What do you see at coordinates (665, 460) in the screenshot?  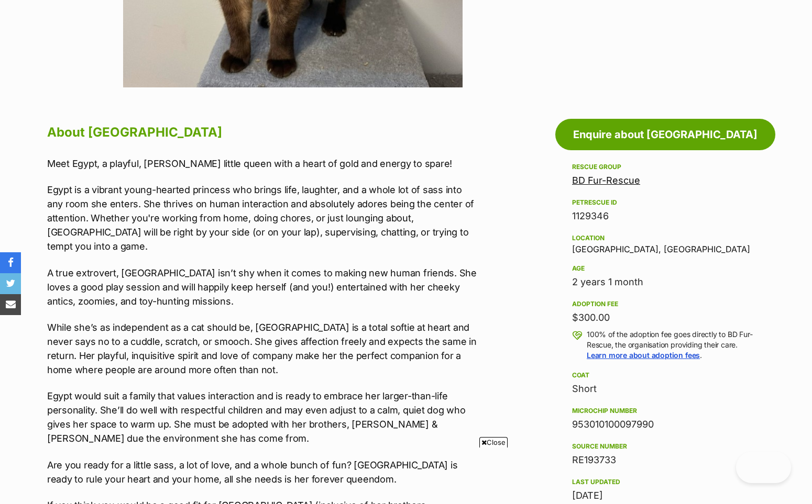 I see `div: RE193733` at bounding box center [665, 460].